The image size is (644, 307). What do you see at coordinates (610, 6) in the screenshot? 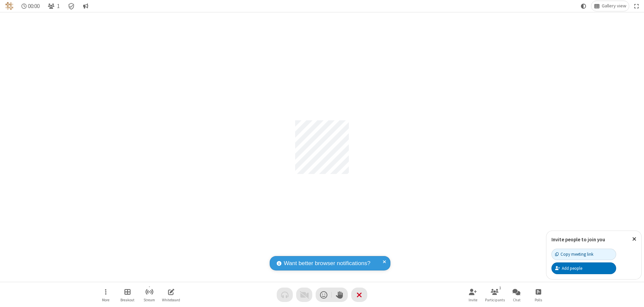
I see `button: Change layout` at bounding box center [610, 6].